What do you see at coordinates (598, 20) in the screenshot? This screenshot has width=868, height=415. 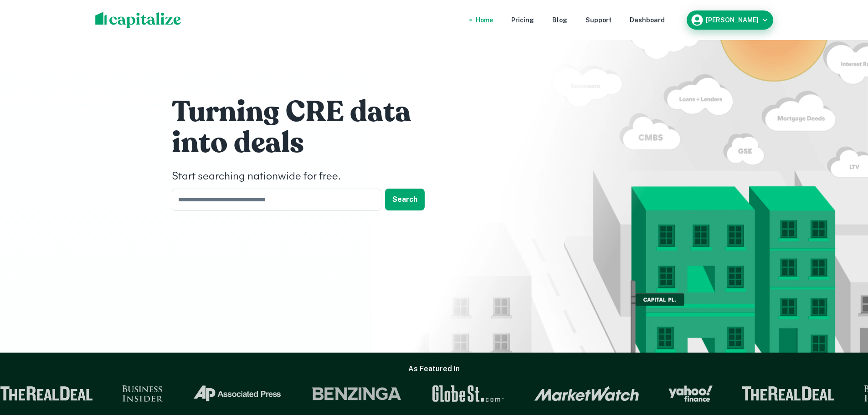 I see `div: Support` at bounding box center [598, 20].